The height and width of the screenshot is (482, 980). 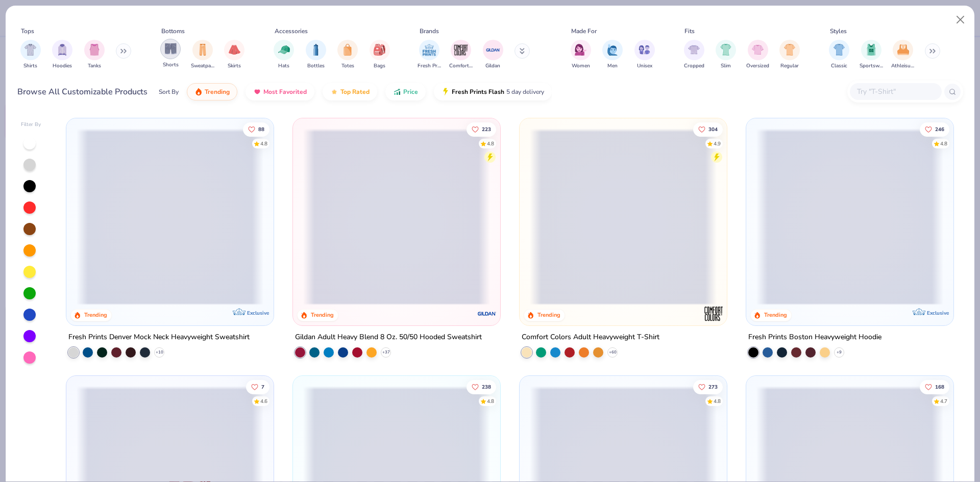 I want to click on div: Brands, so click(x=429, y=31).